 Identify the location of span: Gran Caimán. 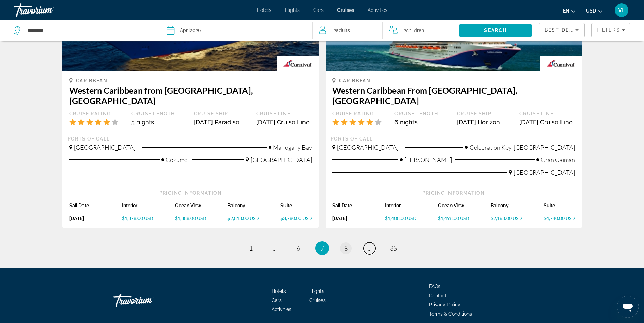
(558, 160).